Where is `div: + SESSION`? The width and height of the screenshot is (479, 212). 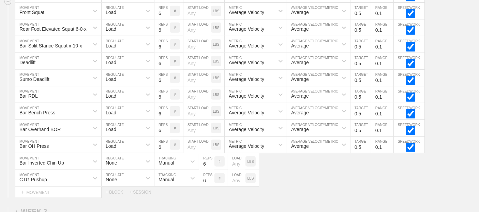 div: + SESSION is located at coordinates (143, 192).